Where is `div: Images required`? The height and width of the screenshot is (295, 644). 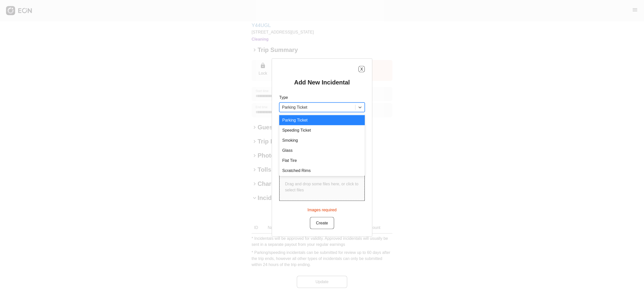 div: Images required is located at coordinates (322, 209).